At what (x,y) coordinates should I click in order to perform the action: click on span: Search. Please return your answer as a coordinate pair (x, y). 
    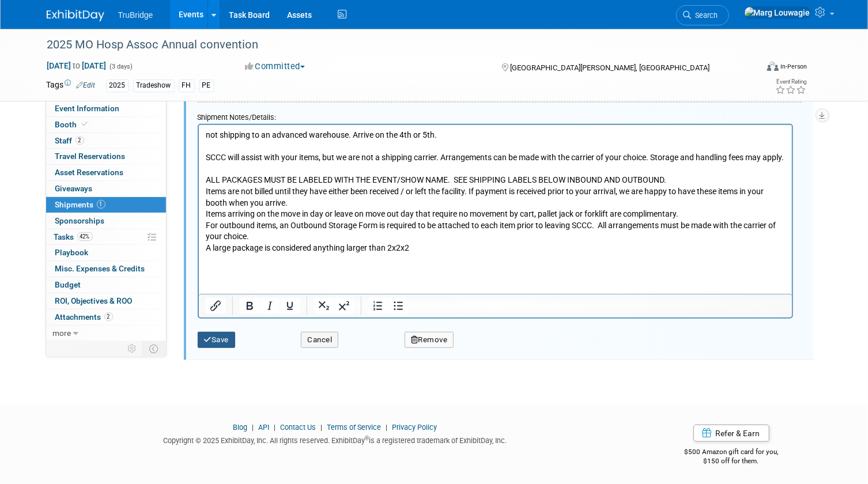
    Looking at the image, I should click on (705, 15).